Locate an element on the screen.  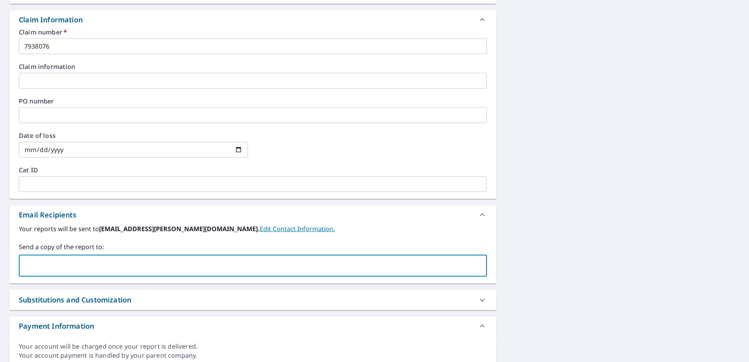
label: Cat ID is located at coordinates (253, 170).